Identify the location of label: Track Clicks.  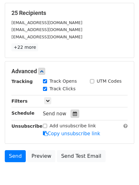
(63, 89).